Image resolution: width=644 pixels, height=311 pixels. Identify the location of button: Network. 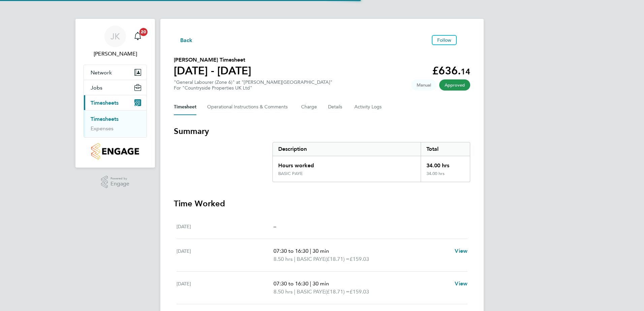
(115, 72).